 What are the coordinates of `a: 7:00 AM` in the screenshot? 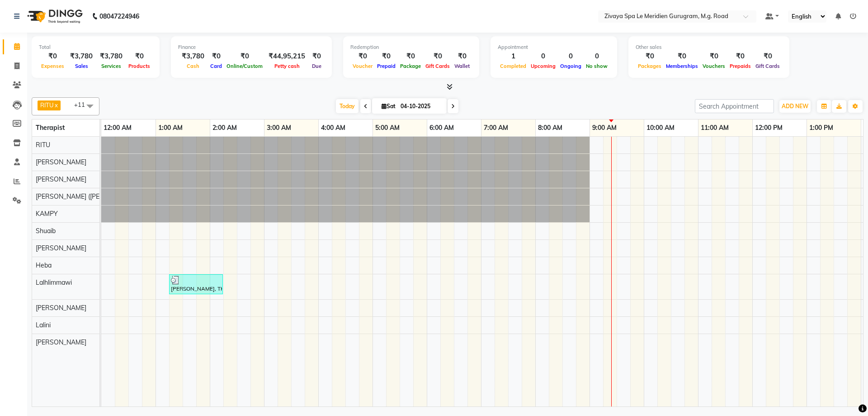 It's located at (496, 128).